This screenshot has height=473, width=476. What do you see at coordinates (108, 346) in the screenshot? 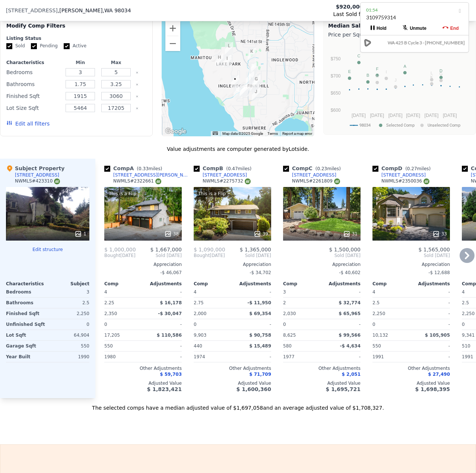
I see `span: 550` at bounding box center [108, 346].